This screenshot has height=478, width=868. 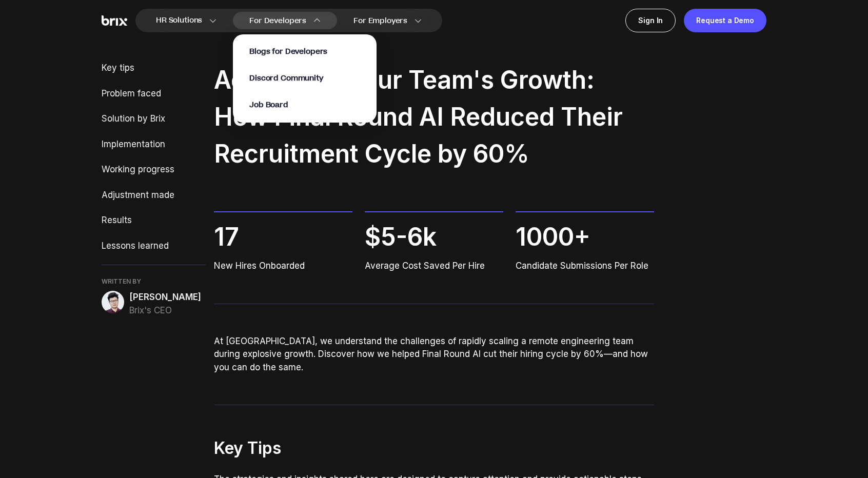 I want to click on span: For Employers, so click(x=380, y=21).